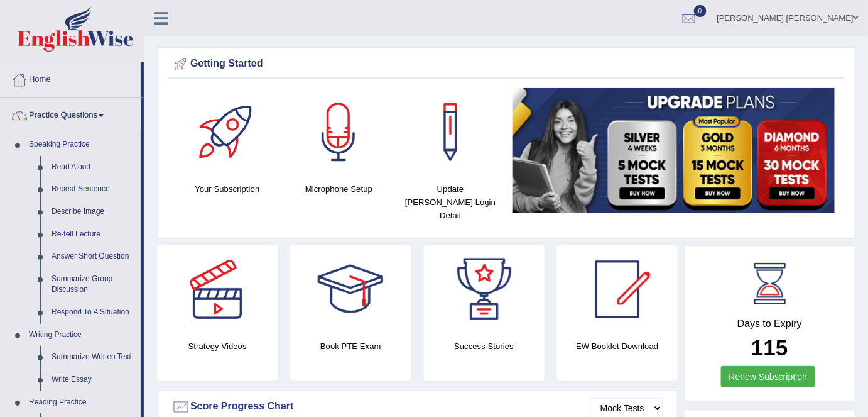 This screenshot has height=417, width=868. Describe the element at coordinates (339, 189) in the screenshot. I see `h4: Microphone Setup` at that location.